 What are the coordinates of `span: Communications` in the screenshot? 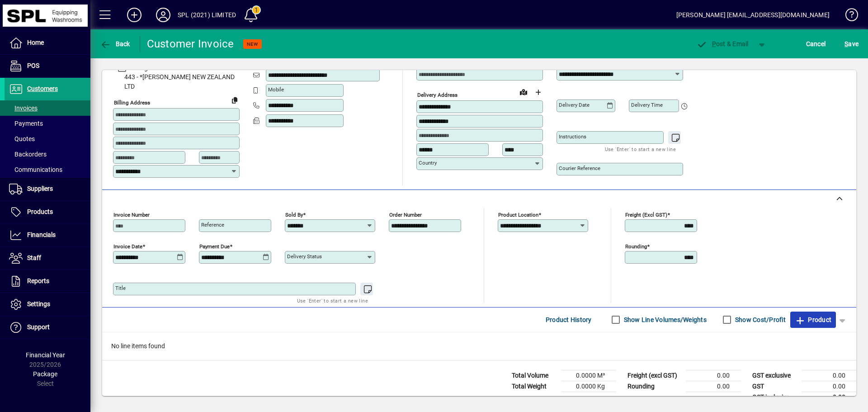 It's located at (36, 170).